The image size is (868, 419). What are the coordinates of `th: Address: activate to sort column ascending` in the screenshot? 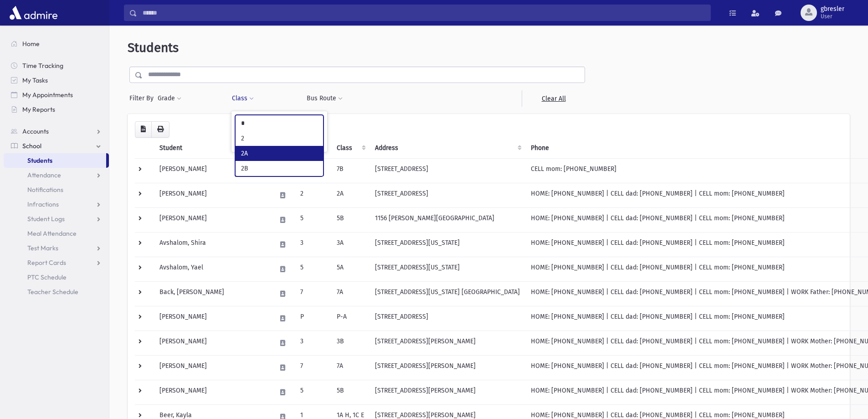 It's located at (448, 148).